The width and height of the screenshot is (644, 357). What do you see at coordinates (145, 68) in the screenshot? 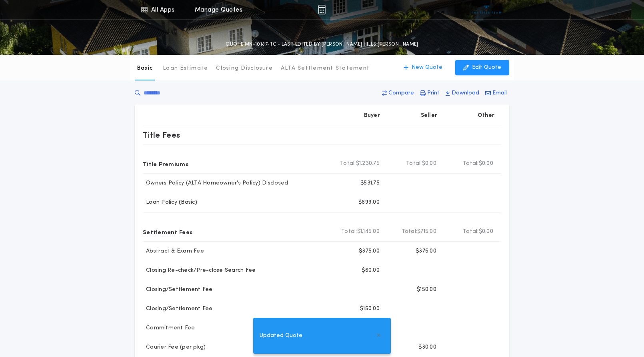
I see `p: Basic` at bounding box center [145, 68].